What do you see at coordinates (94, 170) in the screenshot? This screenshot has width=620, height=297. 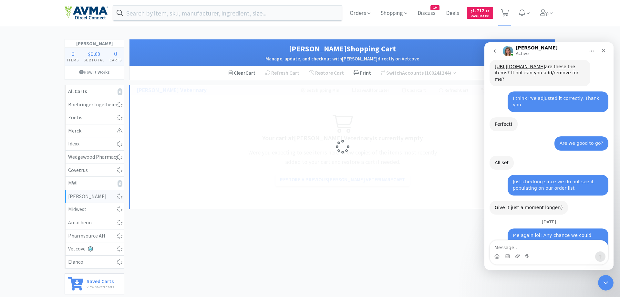 I see `div: Covetrus` at bounding box center [94, 170].